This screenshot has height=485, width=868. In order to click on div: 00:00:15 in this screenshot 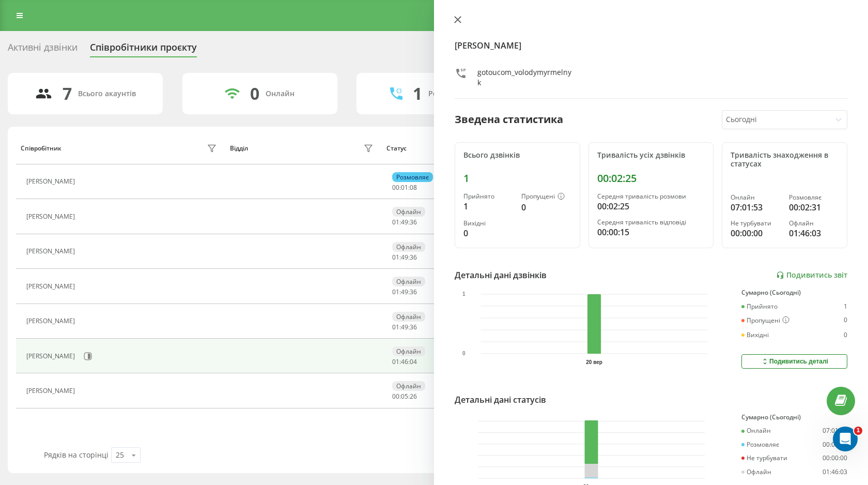, I will do `click(651, 232)`.